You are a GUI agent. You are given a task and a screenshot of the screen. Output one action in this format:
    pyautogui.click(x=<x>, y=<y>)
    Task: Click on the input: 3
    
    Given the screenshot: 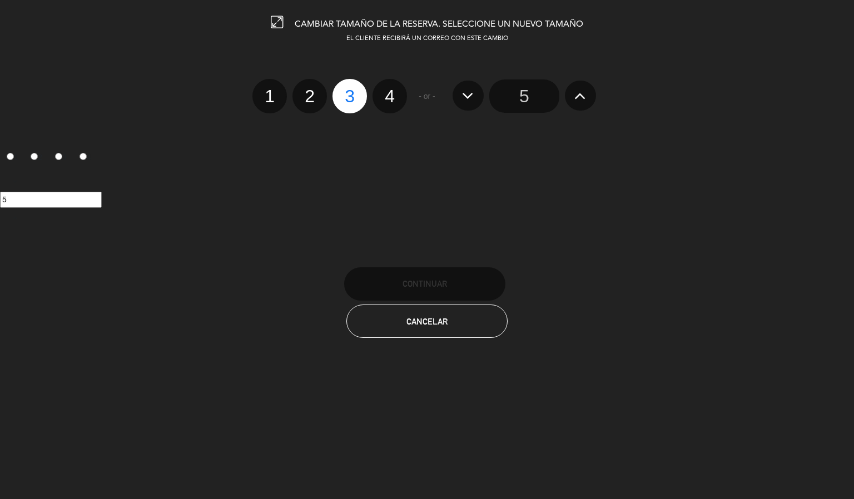 What is the action you would take?
    pyautogui.click(x=58, y=156)
    